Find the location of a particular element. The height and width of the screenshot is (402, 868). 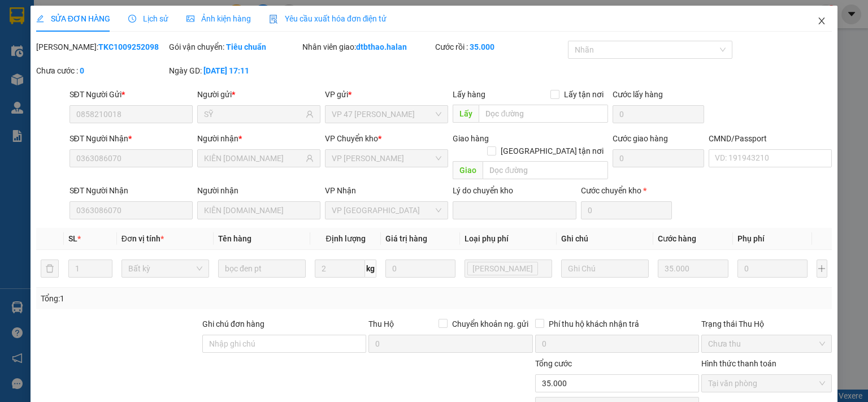

span: Giá trị hàng is located at coordinates (406, 239).